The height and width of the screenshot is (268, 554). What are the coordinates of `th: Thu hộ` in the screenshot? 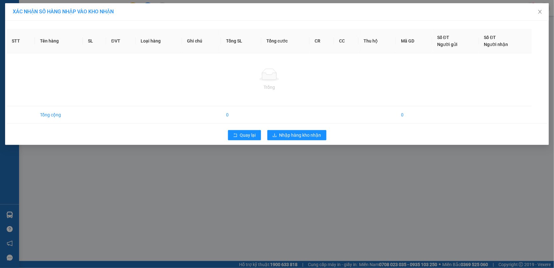 It's located at (377, 41).